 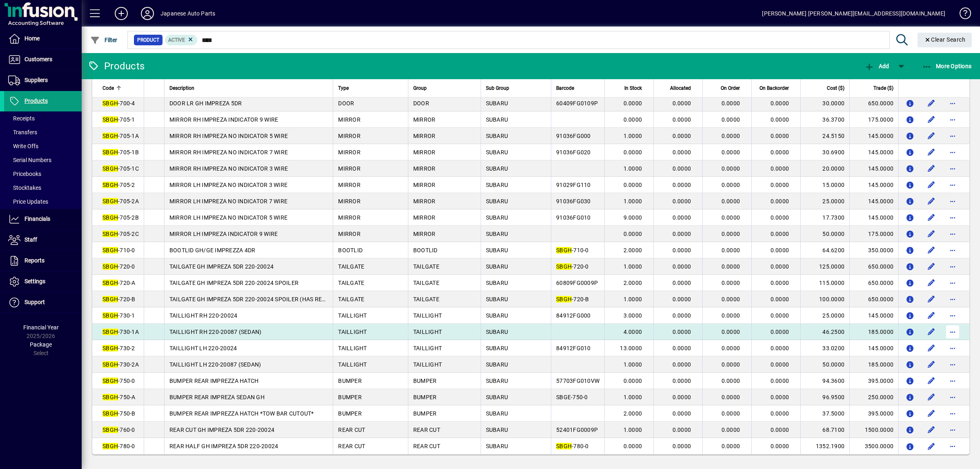 What do you see at coordinates (119, 104) in the screenshot?
I see `span: -700-4` at bounding box center [119, 104].